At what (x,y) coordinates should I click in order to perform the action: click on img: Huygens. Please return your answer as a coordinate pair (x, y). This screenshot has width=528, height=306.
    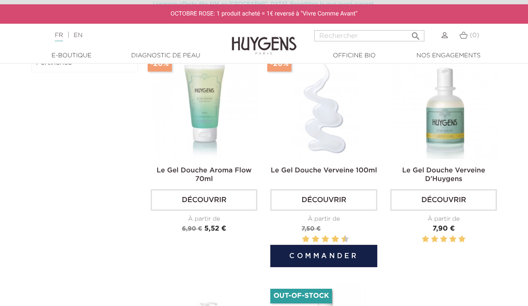
    Looking at the image, I should click on (264, 39).